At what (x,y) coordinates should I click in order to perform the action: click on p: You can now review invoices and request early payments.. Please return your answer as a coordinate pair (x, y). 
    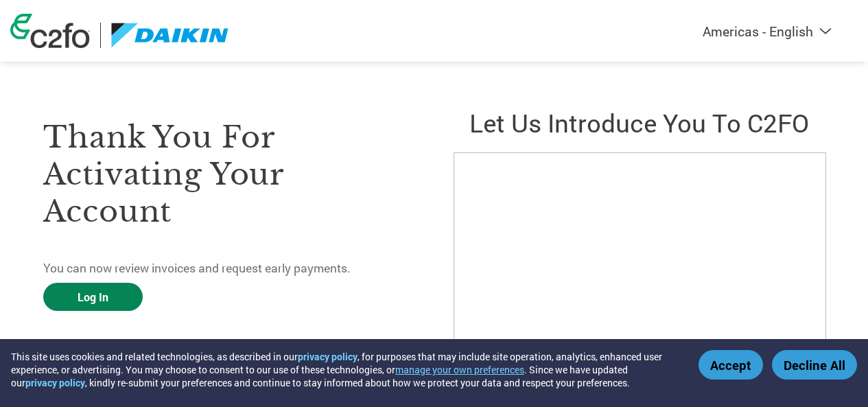
    Looking at the image, I should click on (229, 268).